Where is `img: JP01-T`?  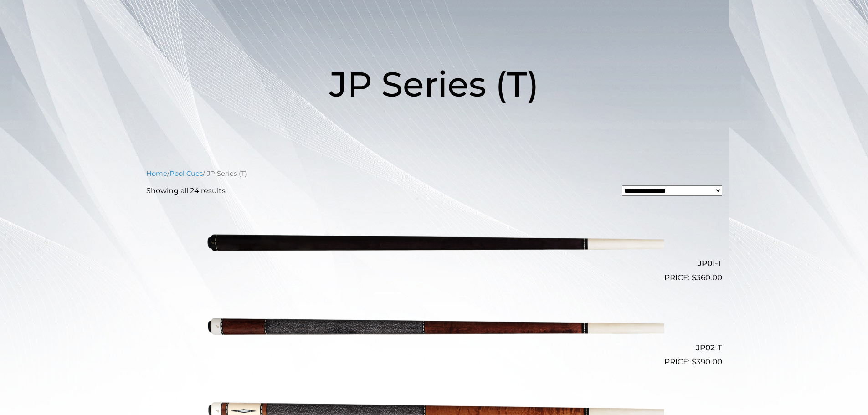 img: JP01-T is located at coordinates (434, 242).